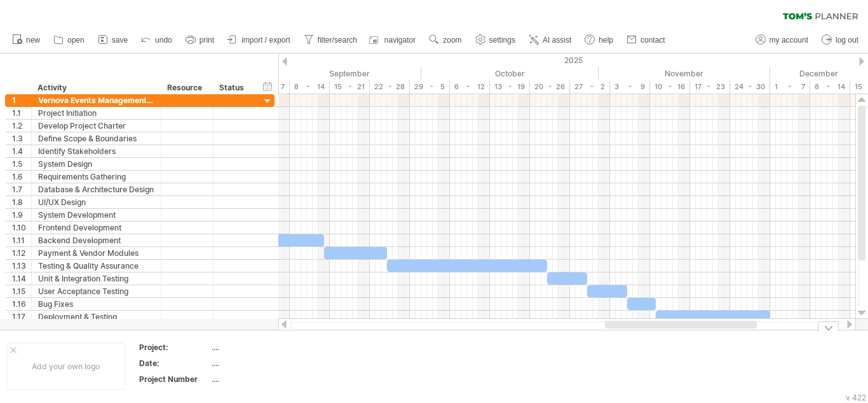  Describe the element at coordinates (630, 87) in the screenshot. I see `div: 3 - 9` at that location.